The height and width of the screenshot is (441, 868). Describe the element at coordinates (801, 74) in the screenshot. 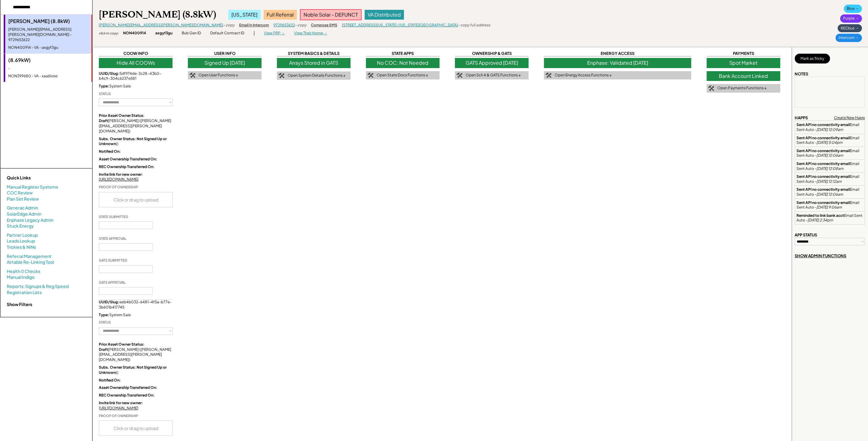

I see `div: NOTES` at that location.